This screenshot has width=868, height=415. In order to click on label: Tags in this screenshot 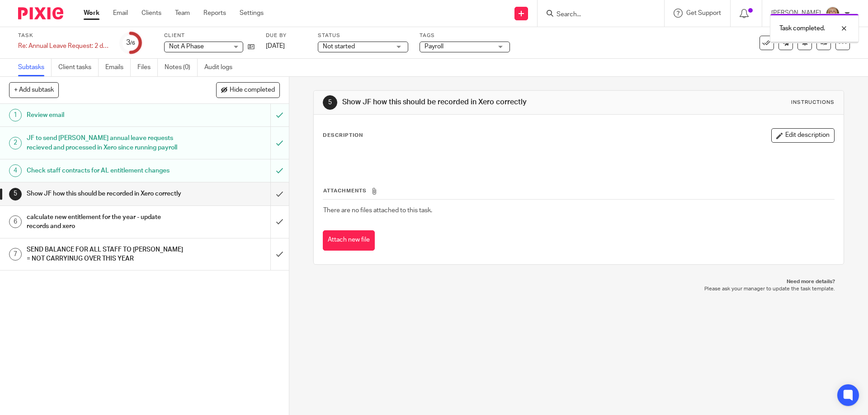, I will do `click(465, 36)`.